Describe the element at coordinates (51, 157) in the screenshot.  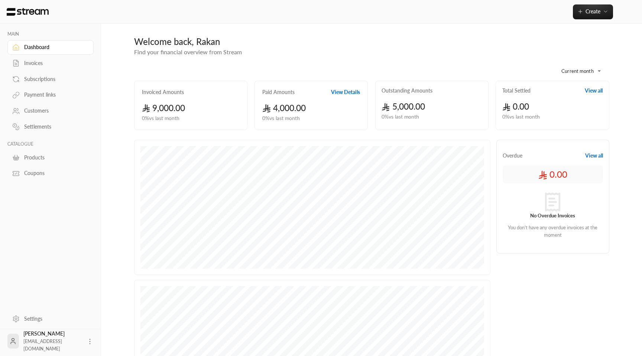
I see `a: Products` at that location.